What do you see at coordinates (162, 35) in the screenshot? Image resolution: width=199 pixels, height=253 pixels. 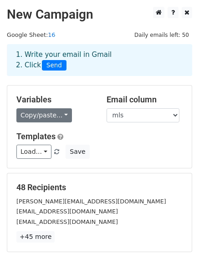 I see `span: Daily emails left: 50` at bounding box center [162, 35].